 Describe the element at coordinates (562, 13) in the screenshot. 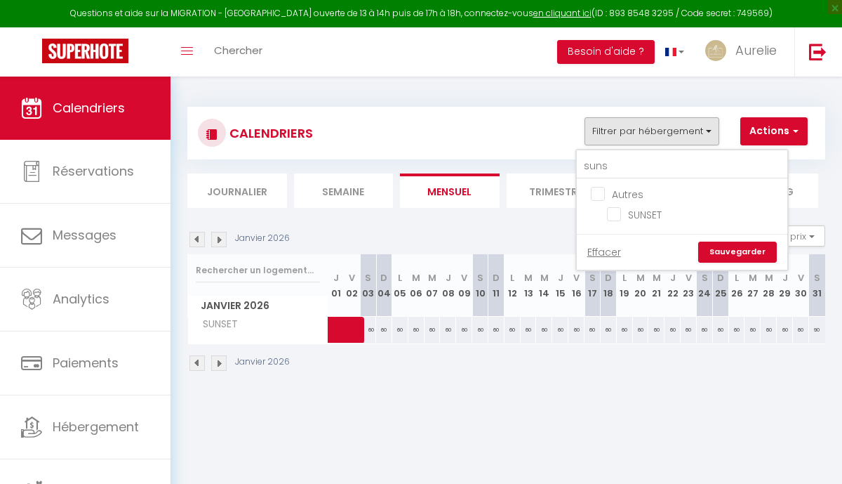

I see `a: en cliquant ici` at that location.